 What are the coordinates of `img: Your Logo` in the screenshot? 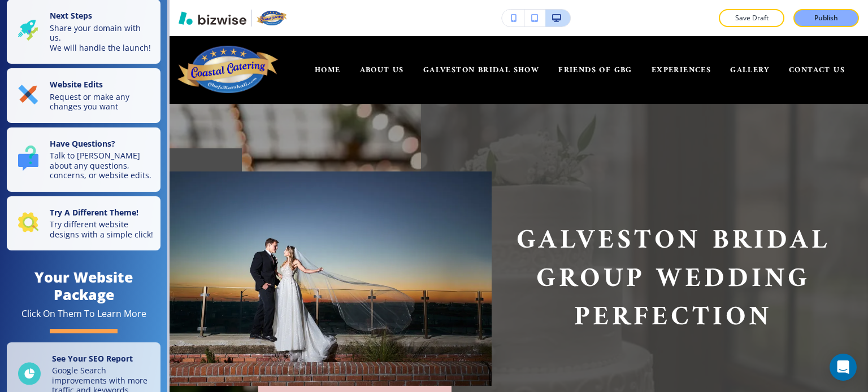 It's located at (271, 18).